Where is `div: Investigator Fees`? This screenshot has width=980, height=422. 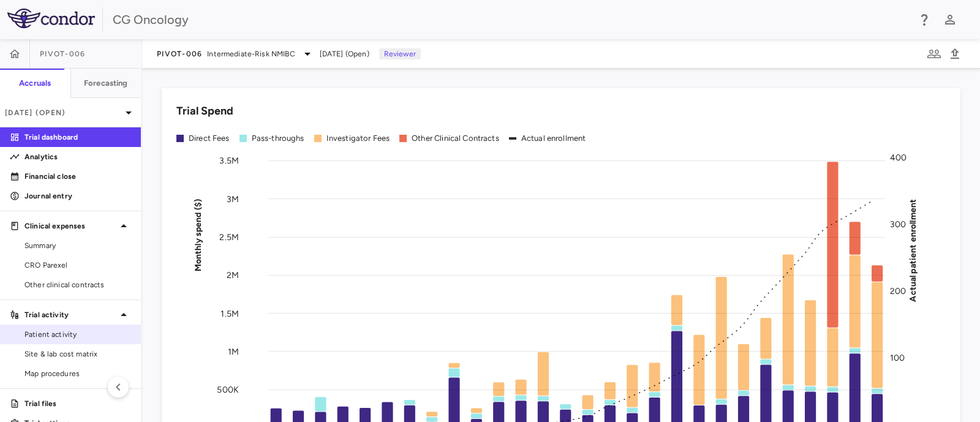 div: Investigator Fees is located at coordinates (358, 139).